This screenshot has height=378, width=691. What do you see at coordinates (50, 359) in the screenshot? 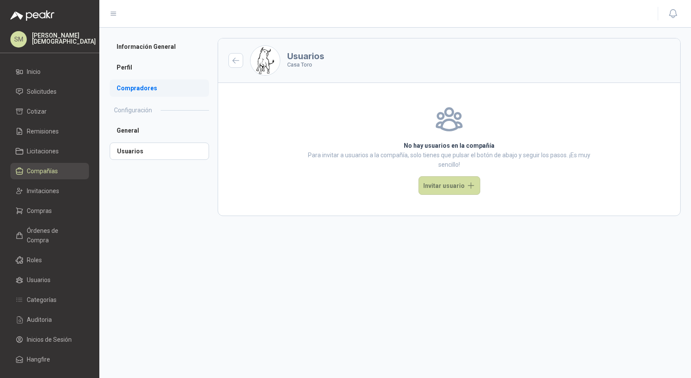
I see `a: Hangfire` at bounding box center [50, 359].